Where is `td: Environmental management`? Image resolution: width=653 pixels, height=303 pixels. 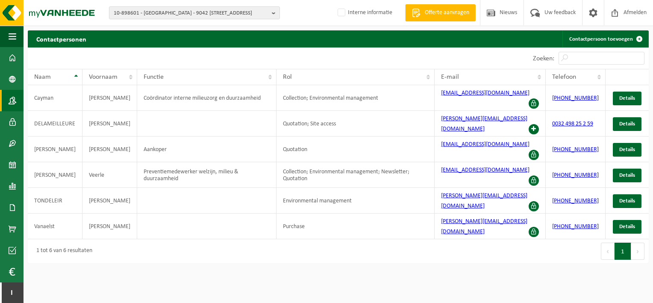
td: Environmental management is located at coordinates (356, 200).